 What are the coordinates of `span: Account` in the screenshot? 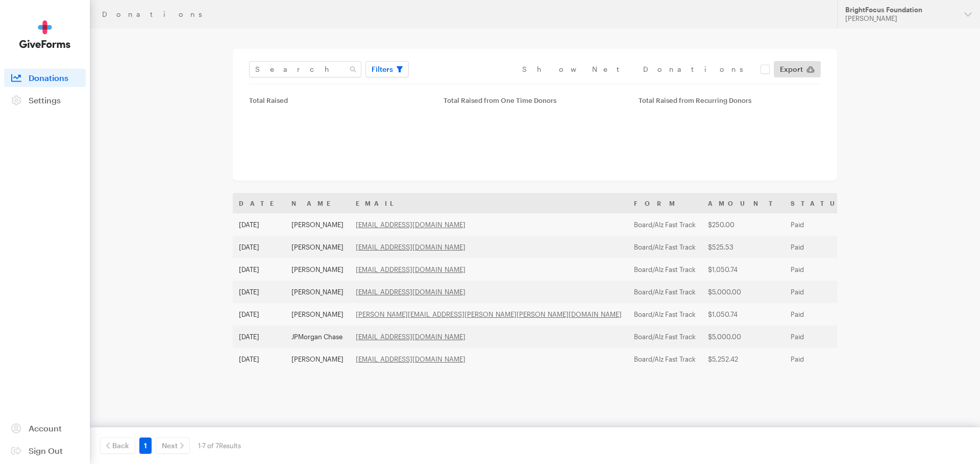 It's located at (44, 428).